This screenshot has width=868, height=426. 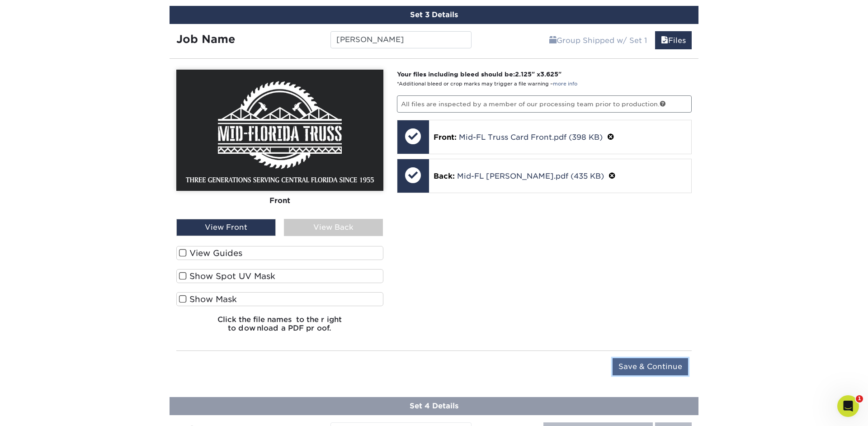 What do you see at coordinates (859, 399) in the screenshot?
I see `span: 1` at bounding box center [859, 399].